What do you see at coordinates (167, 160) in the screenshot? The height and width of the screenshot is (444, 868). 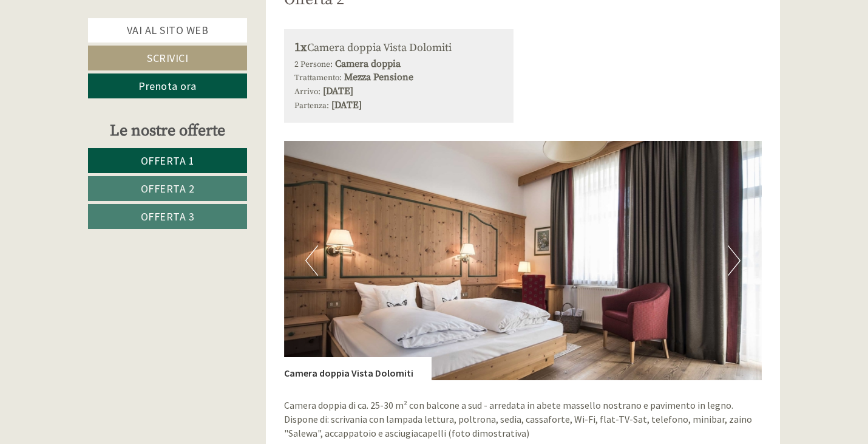 I see `span: Offerta 1` at bounding box center [167, 160].